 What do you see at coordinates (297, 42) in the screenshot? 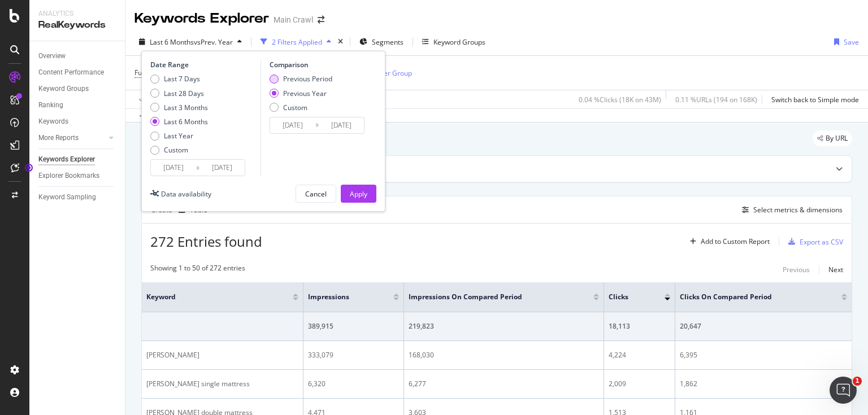
I see `div: 2 Filters Applied` at bounding box center [297, 42].